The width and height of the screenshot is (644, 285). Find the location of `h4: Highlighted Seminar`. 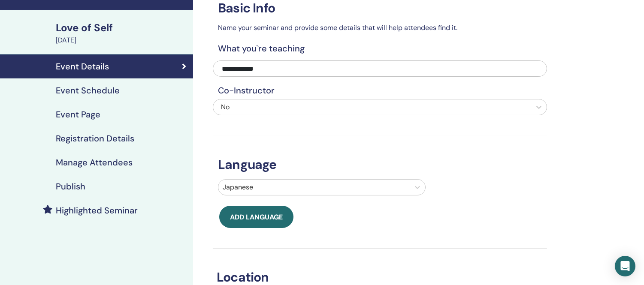

h4: Highlighted Seminar is located at coordinates (96, 211).